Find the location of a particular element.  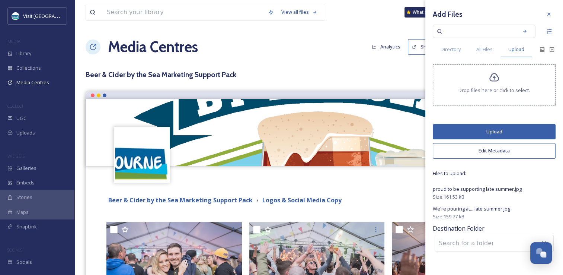

a: Analytics is located at coordinates (388, 46).